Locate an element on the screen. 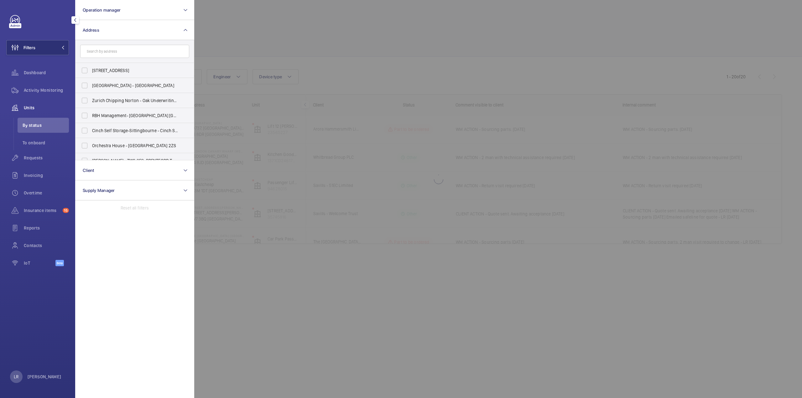  span: By status is located at coordinates (46, 125).